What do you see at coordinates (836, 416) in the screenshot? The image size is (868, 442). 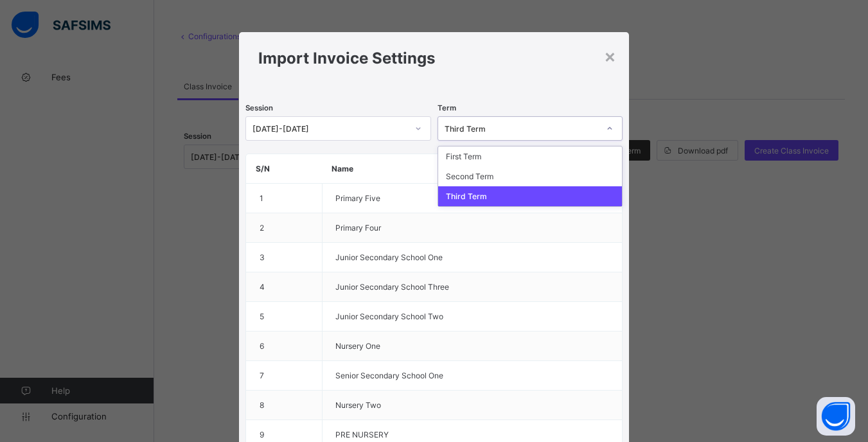 I see `button: Open asap` at bounding box center [836, 416].